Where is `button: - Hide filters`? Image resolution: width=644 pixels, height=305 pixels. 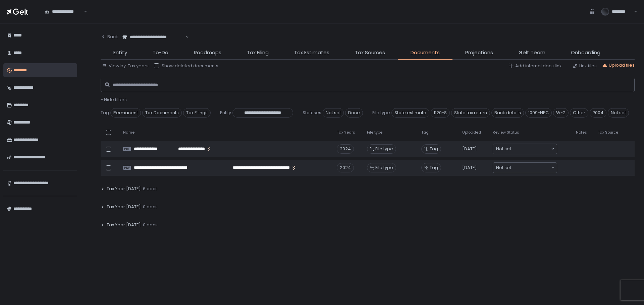
button: - Hide filters is located at coordinates (113, 100).